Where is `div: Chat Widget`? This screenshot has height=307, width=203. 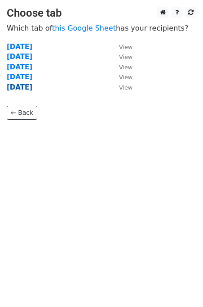 div: Chat Widget is located at coordinates (181, 285).